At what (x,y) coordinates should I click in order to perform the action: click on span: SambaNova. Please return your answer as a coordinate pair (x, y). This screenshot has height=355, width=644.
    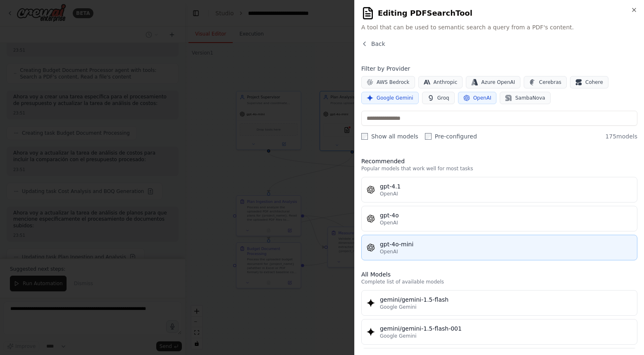
    Looking at the image, I should click on (530, 98).